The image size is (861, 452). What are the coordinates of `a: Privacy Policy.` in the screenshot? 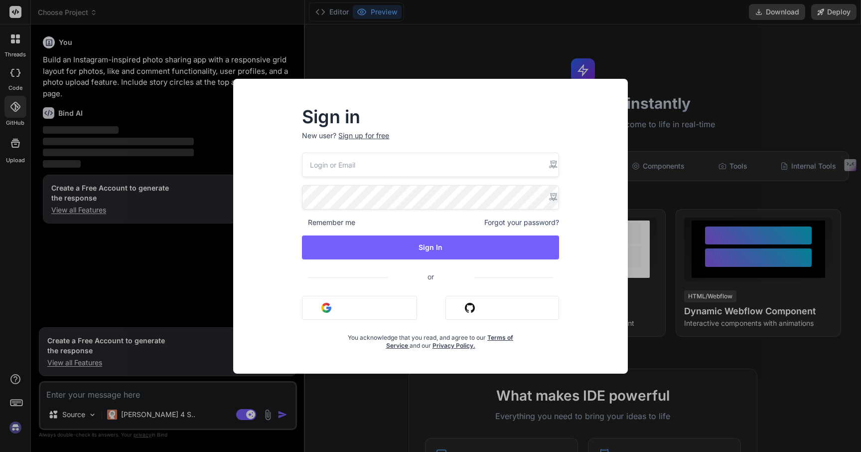 It's located at (454, 345).